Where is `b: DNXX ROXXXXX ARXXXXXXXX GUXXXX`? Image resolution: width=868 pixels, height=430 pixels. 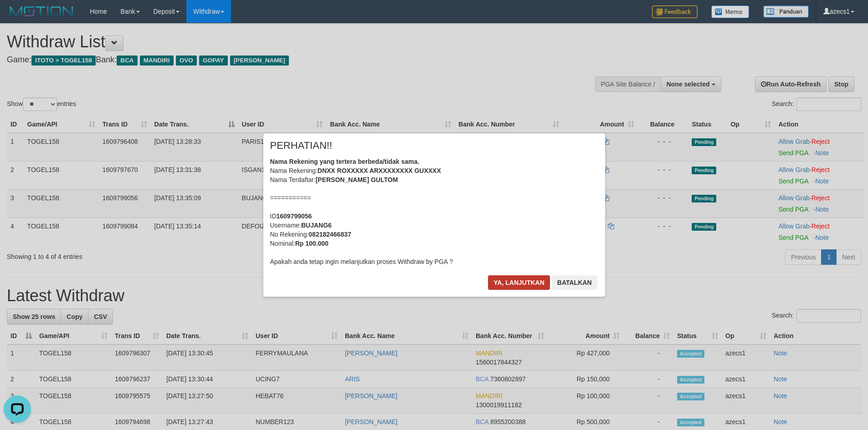 b: DNXX ROXXXXX ARXXXXXXXX GUXXXX is located at coordinates (379, 171).